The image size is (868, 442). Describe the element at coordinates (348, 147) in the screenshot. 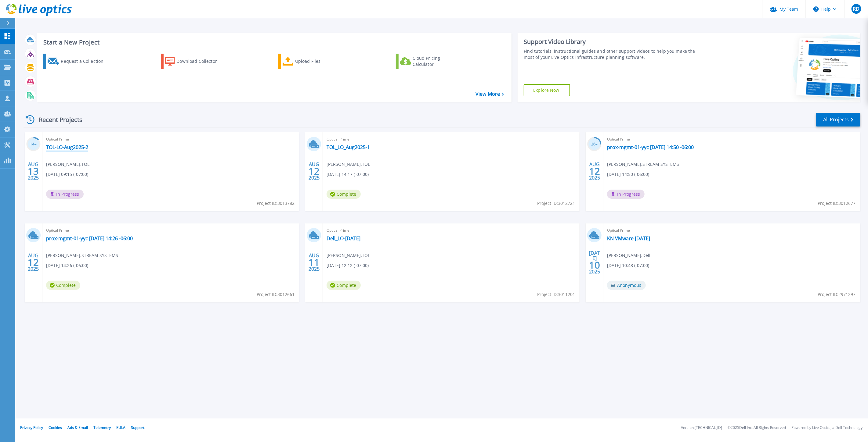

I see `a: TOL_LO_Aug2025-1` at that location.